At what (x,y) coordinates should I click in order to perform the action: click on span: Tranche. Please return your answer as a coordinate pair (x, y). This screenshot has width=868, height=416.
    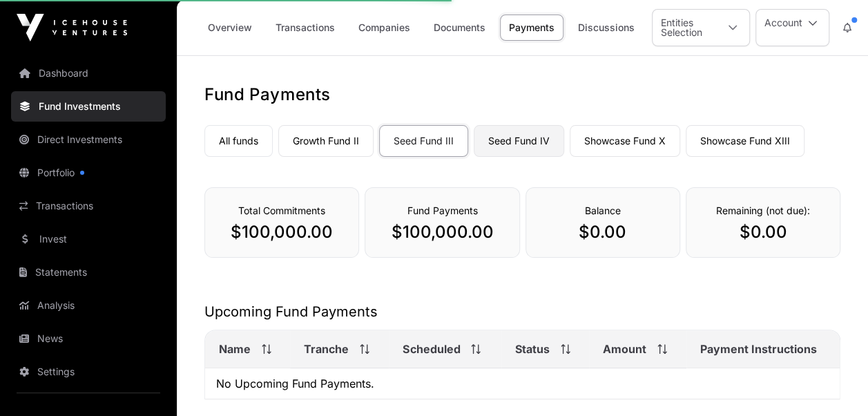
    Looking at the image, I should click on (326, 349).